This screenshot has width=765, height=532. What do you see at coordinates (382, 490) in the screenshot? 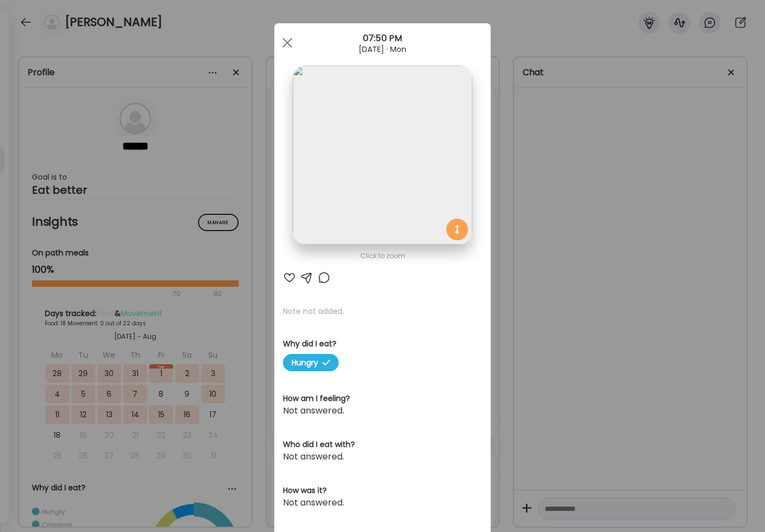
I see `h3: How was it?` at bounding box center [382, 490].